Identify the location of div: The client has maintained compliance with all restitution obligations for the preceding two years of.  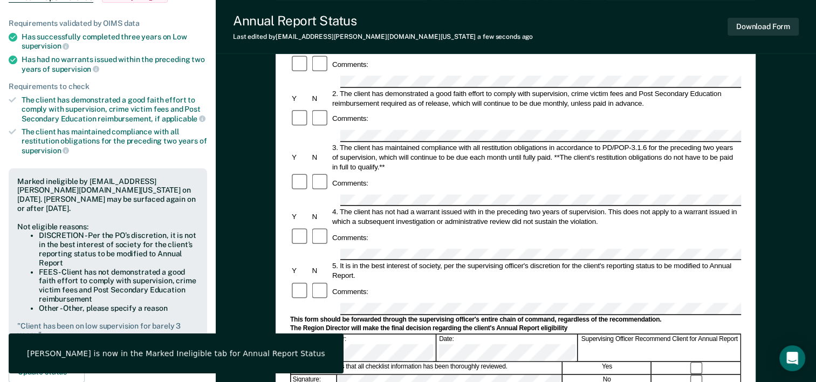
(114, 141).